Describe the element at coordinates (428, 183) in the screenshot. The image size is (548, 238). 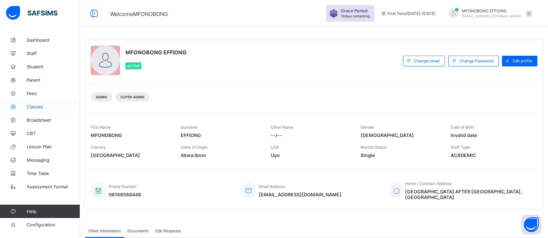
I see `span: Home / Contract Address` at that location.